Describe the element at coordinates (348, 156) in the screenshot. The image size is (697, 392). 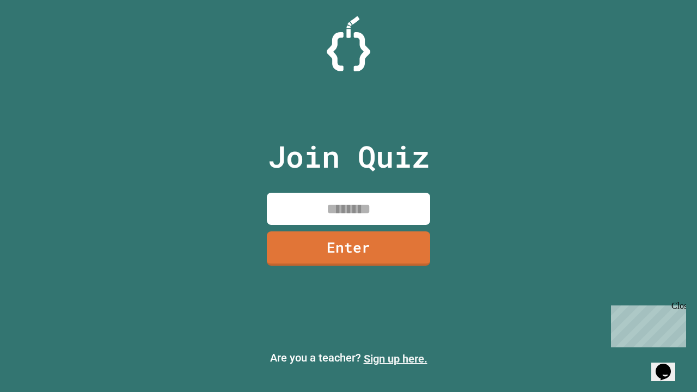
I see `p: Join Quiz` at that location.